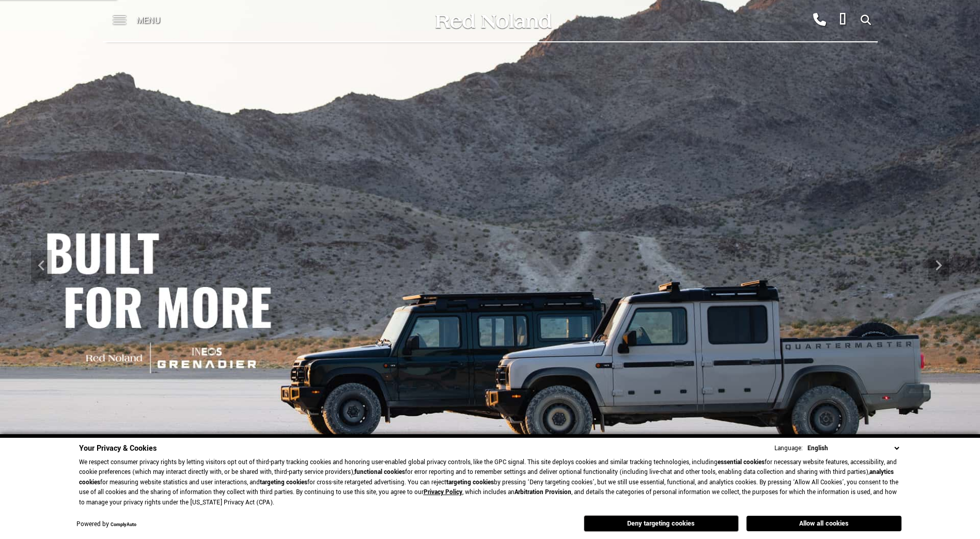  I want to click on p: We respect consumer privacy rights by letting visitors opt out of third-party tracking cookies an..., so click(490, 483).